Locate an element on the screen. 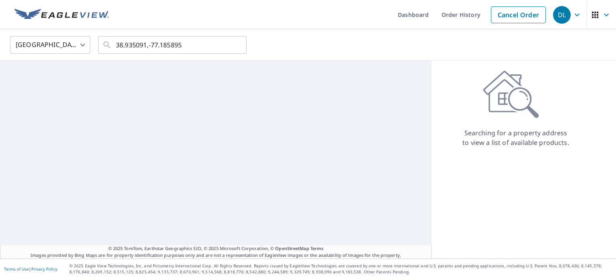  a: Terms of Use is located at coordinates (16, 269).